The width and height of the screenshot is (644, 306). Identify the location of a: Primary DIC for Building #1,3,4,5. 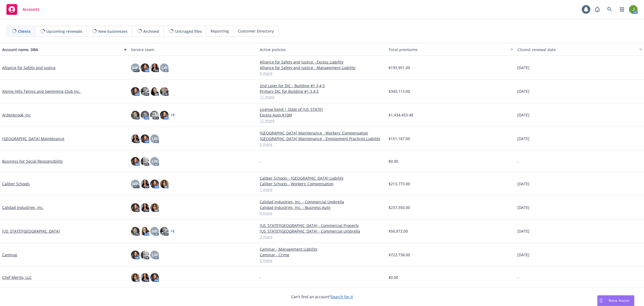
(322, 91).